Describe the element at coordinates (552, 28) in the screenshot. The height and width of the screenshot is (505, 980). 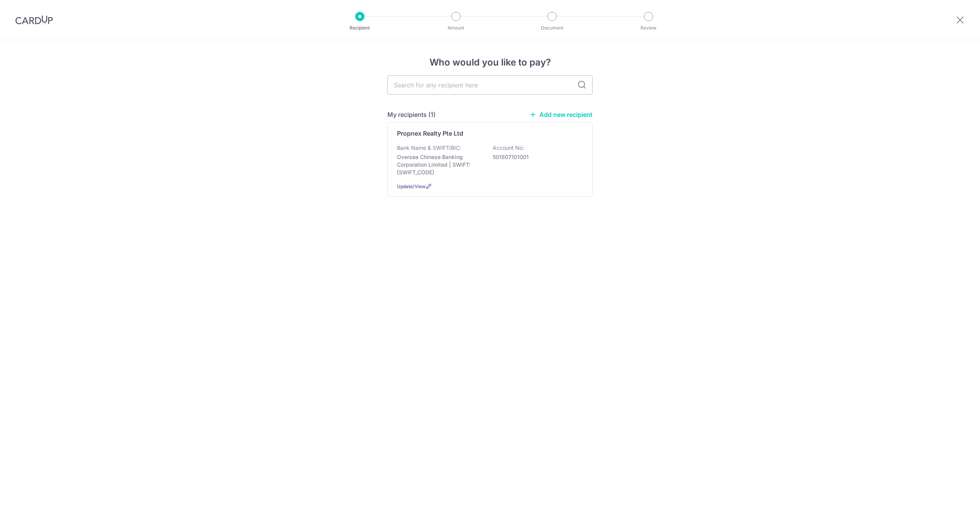
I see `p: Document` at that location.